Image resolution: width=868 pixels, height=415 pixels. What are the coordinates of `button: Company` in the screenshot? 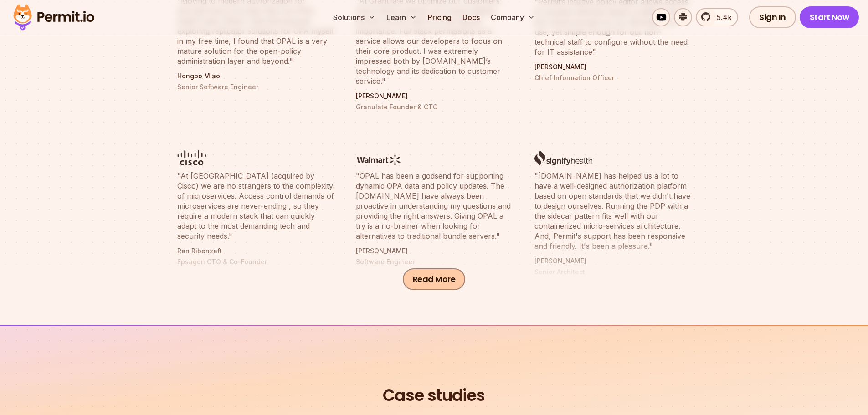 It's located at (512, 17).